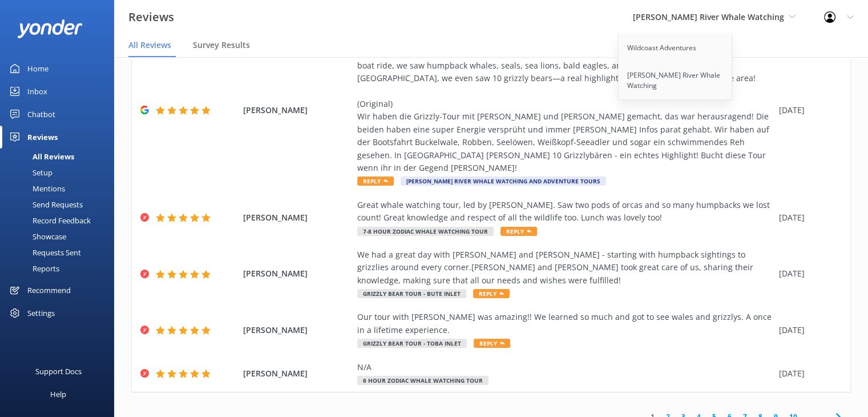  Describe the element at coordinates (44, 252) in the screenshot. I see `div: Requests Sent` at that location.